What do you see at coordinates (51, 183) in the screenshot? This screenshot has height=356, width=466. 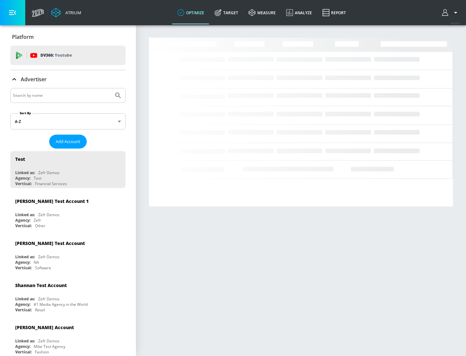 I see `div: Financial Services` at bounding box center [51, 183].